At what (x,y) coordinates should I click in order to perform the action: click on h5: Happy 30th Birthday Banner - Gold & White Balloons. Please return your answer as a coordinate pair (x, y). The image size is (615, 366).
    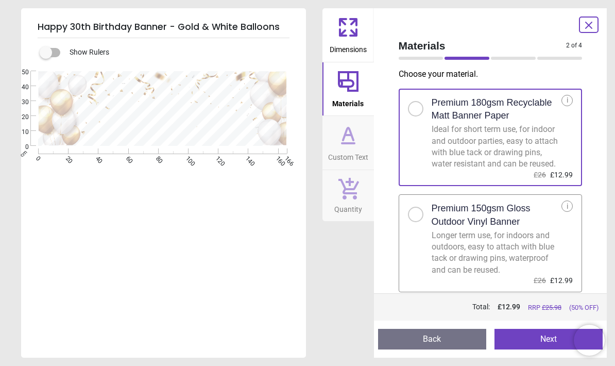
    Looking at the image, I should click on (163, 27).